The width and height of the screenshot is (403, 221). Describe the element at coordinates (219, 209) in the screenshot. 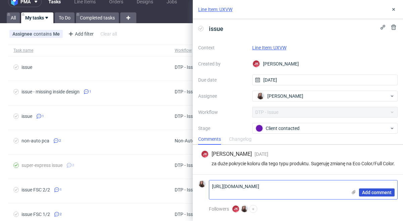

I see `span: Followers` at that location.